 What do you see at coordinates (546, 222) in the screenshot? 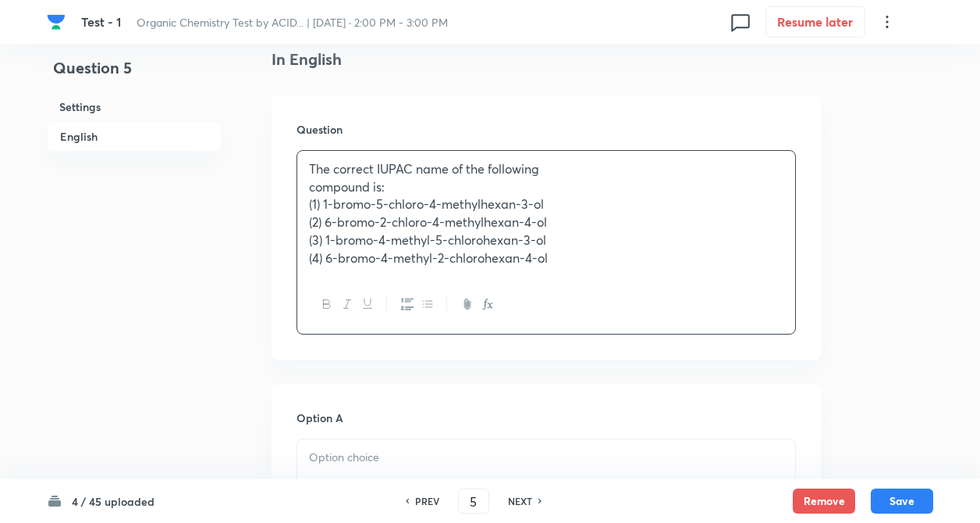
I see `p: (2) 6-bromo-2-chloro-4-methylhexan-4-ol` at bounding box center [546, 222].